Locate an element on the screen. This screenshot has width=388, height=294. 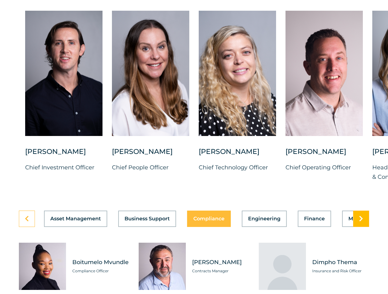
span: Contracts Manager is located at coordinates (220, 271).